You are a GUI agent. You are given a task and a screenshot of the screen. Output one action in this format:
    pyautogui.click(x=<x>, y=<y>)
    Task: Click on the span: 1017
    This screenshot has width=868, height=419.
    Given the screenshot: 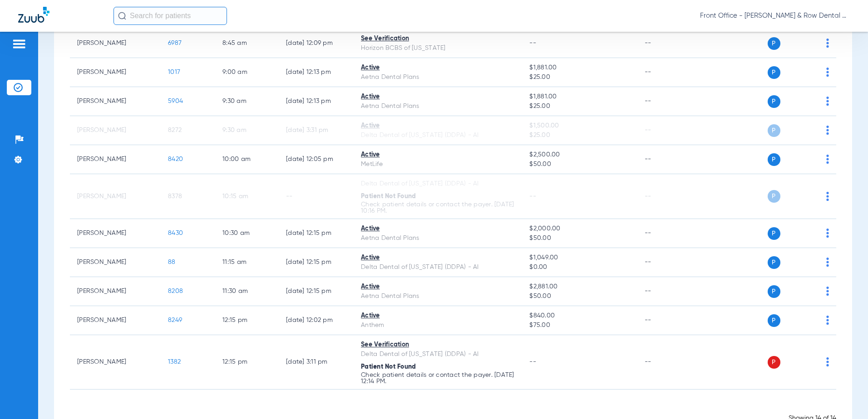 What is the action you would take?
    pyautogui.click(x=173, y=72)
    